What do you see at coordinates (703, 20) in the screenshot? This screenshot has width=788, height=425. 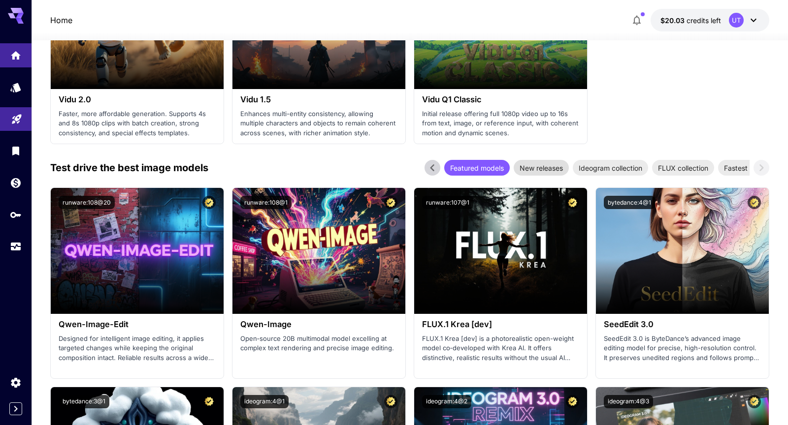 I see `span: credits left` at bounding box center [703, 20].